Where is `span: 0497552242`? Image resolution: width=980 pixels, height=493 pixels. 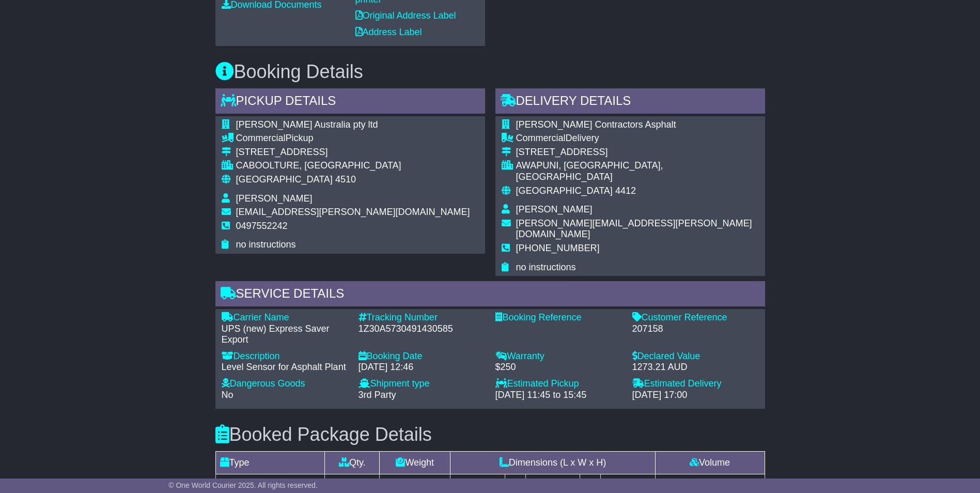
span: 0497552242 is located at coordinates (262, 226).